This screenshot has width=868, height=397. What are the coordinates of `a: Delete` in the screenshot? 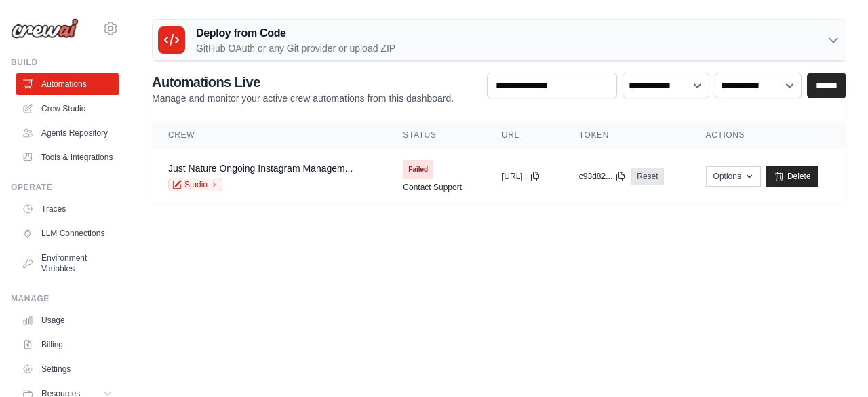 It's located at (792, 177).